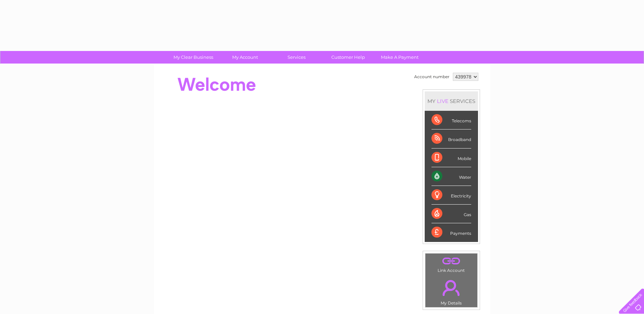 The width and height of the screenshot is (644, 314). What do you see at coordinates (348, 57) in the screenshot?
I see `a: Customer Help` at bounding box center [348, 57].